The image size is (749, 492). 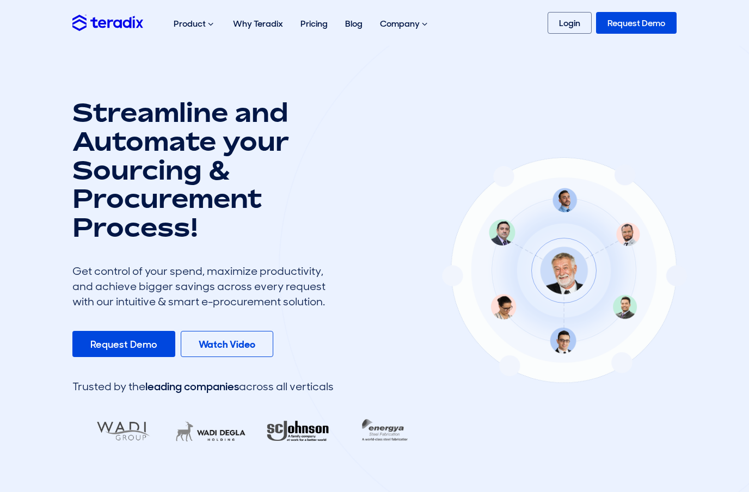 What do you see at coordinates (203, 386) in the screenshot?
I see `div: Trusted by the across all verticals` at bounding box center [203, 386].